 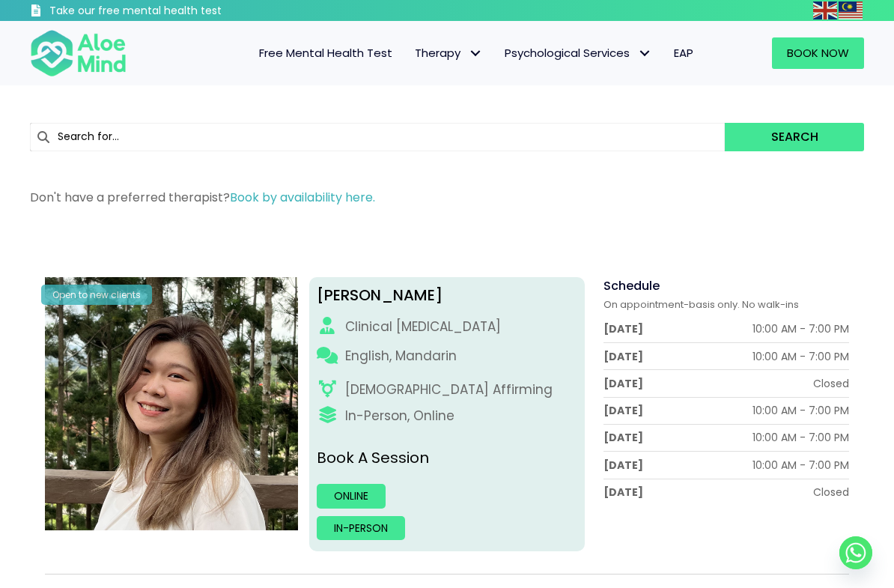 What do you see at coordinates (169, 11) in the screenshot?
I see `h3: Take our free mental health test` at bounding box center [169, 11].